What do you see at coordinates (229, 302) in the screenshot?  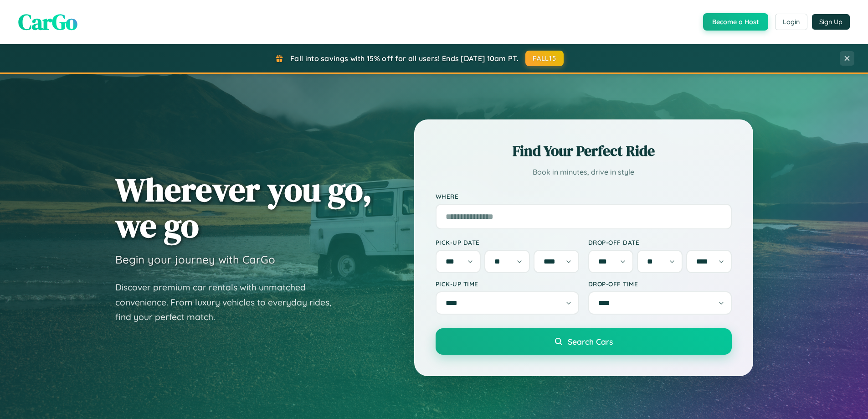 I see `p: Discover premium car rentals with unmatched convenience. From luxury vehicles to everyday rides, ...` at bounding box center [229, 302].